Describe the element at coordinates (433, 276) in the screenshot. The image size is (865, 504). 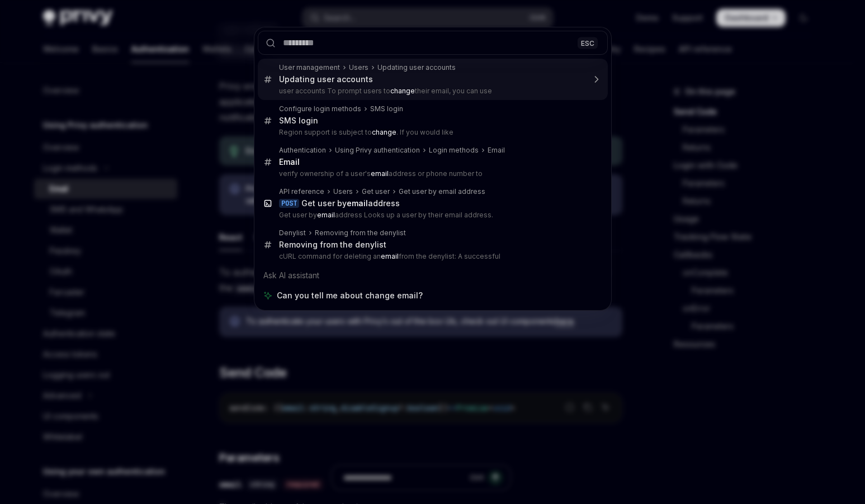
I see `div: Ask AI assistant` at that location.